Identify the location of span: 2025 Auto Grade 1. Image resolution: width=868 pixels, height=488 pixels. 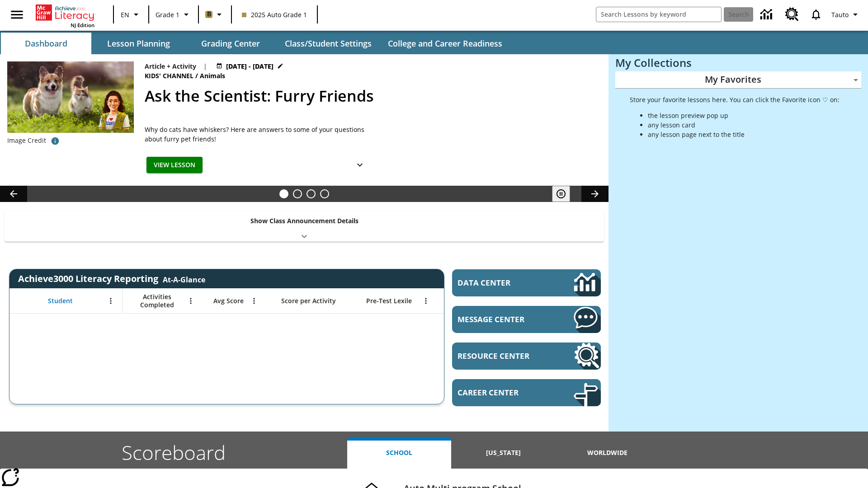
(274, 15).